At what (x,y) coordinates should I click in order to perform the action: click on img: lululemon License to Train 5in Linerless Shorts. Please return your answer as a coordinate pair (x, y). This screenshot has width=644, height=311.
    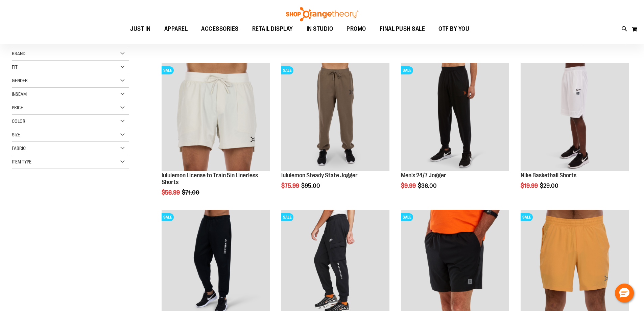
    Looking at the image, I should click on (216, 117).